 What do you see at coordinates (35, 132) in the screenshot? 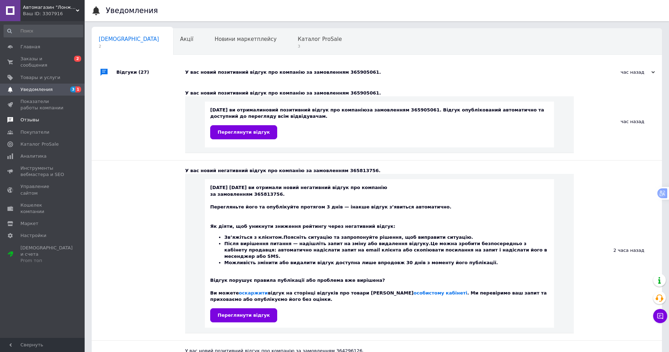
I see `span: Покупатели` at bounding box center [35, 132].